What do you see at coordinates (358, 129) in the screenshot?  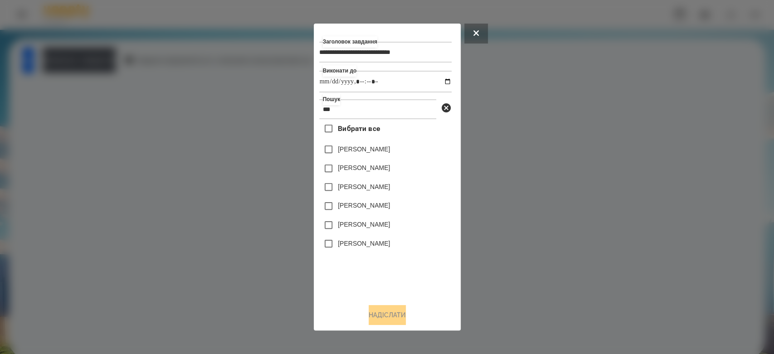 I see `span: Вибрати все` at bounding box center [358, 129].